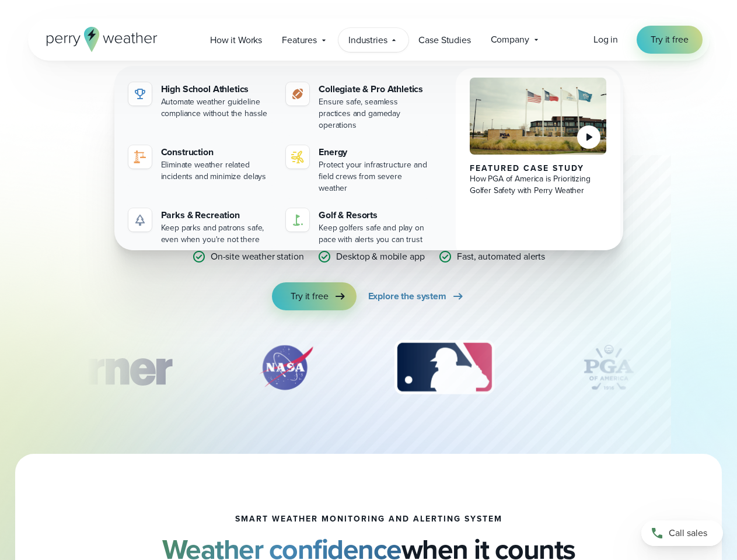 This screenshot has height=560, width=737. What do you see at coordinates (140, 220) in the screenshot?
I see `img: parks-icon-grey.svg` at bounding box center [140, 220].